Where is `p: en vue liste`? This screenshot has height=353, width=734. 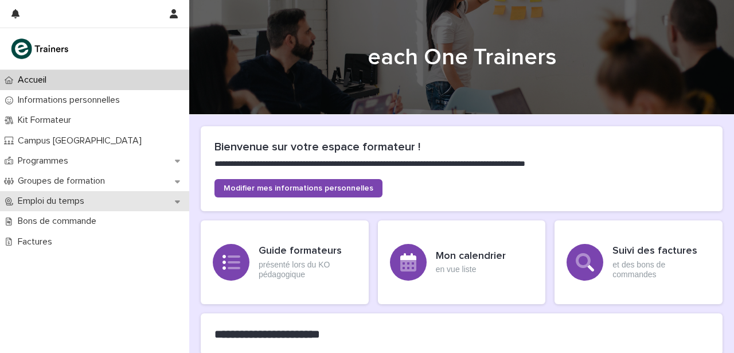 p: en vue liste is located at coordinates (471, 269).